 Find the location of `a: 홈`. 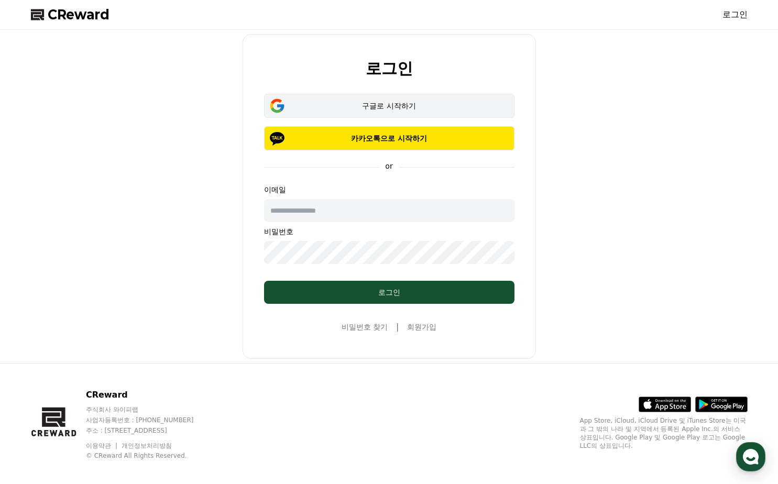

a: 홈 is located at coordinates (36, 345).